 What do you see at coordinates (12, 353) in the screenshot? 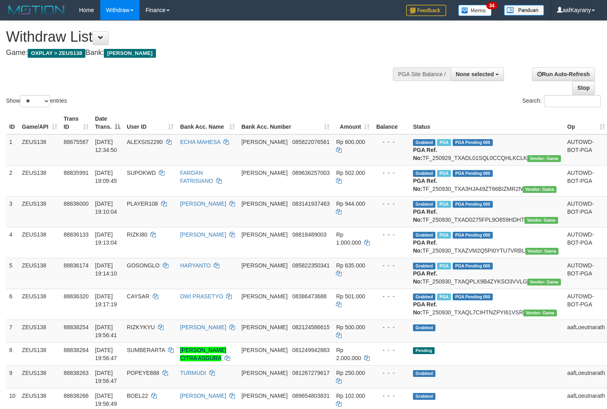
I see `td: 8` at bounding box center [12, 353].